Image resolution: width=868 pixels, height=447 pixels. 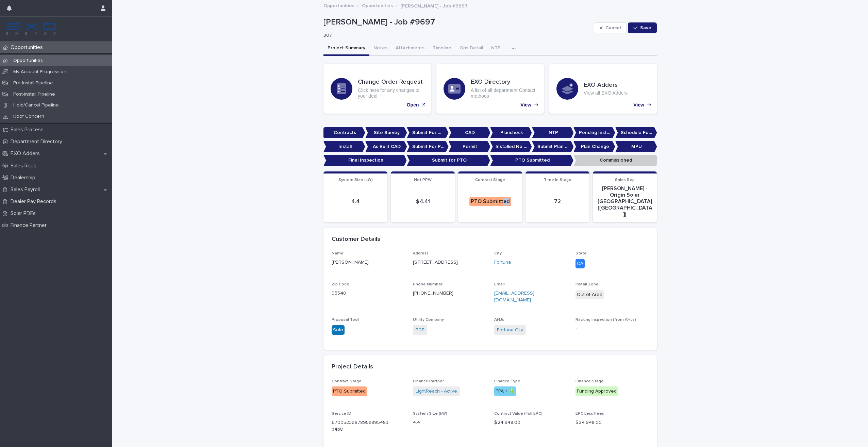 What do you see at coordinates (456, 36) in the screenshot?
I see `p: 307` at bounding box center [456, 36].